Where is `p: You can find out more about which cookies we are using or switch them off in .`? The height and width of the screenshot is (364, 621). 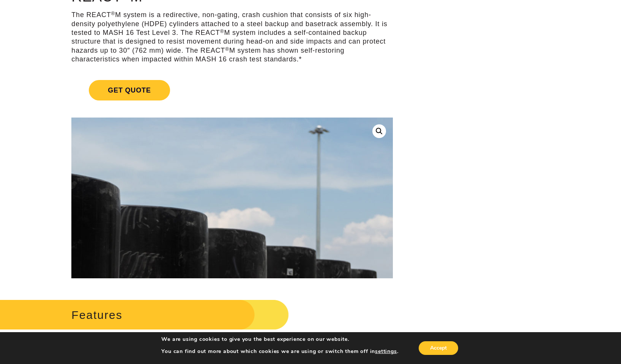 p: You can find out more about which cookies we are using or switch them off in . is located at coordinates (280, 352).